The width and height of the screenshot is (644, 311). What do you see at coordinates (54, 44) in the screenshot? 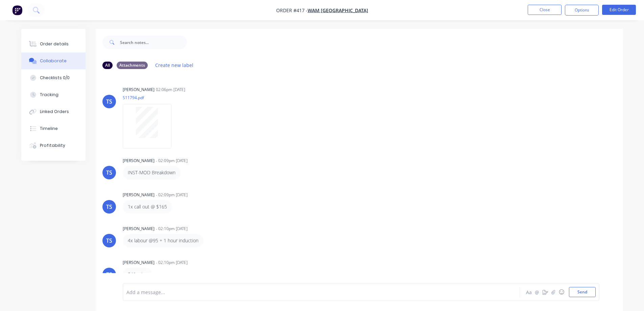
I see `button: Order details` at bounding box center [54, 44].